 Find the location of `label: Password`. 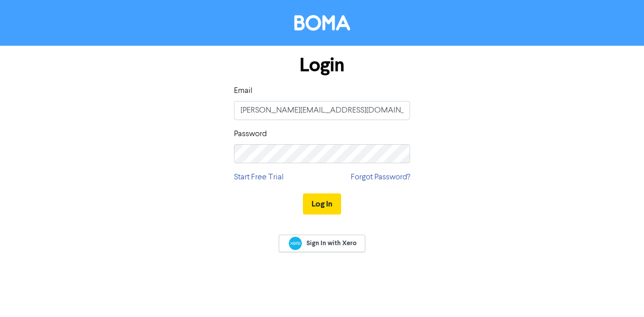

label: Password is located at coordinates (250, 134).